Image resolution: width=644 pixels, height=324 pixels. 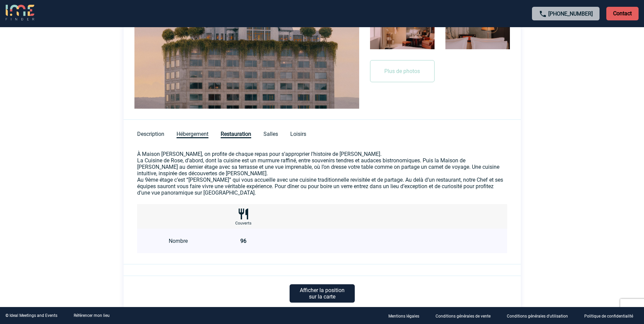 What do you see at coordinates (463, 316) in the screenshot?
I see `p: Conditions générales de vente` at bounding box center [463, 316].